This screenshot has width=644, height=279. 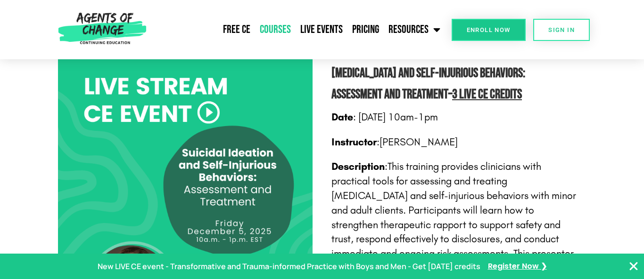 What do you see at coordinates (275, 30) in the screenshot?
I see `a: Courses` at bounding box center [275, 30].